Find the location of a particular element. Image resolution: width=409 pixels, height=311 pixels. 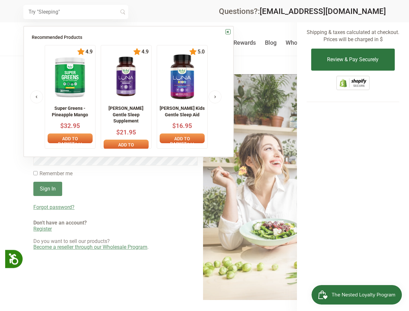

span: 5.0 is located at coordinates (201, 52).